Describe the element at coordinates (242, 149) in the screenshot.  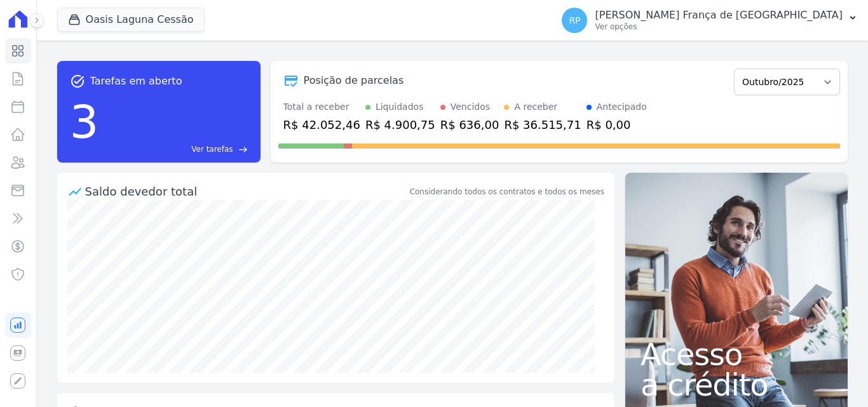
I see `span: east` at that location.